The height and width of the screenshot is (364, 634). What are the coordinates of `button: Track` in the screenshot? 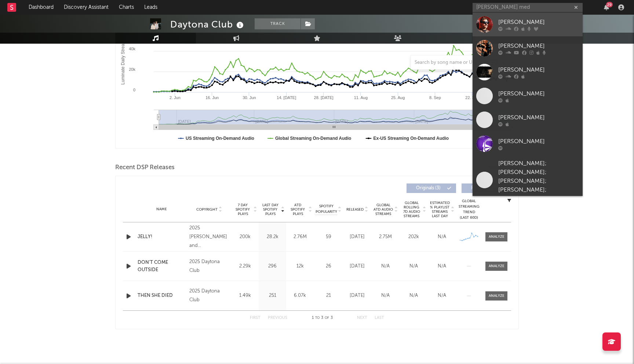 It's located at (277, 24).